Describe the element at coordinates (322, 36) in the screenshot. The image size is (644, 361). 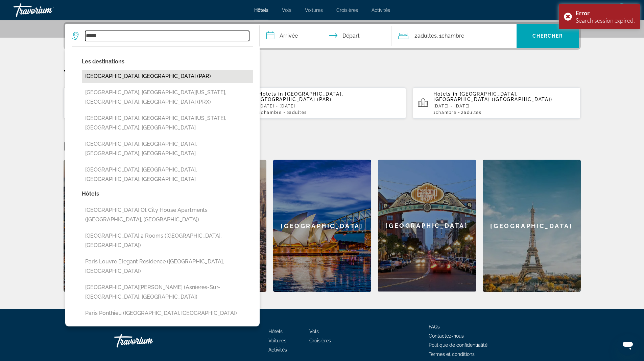
I see `div: Search widget` at that location.